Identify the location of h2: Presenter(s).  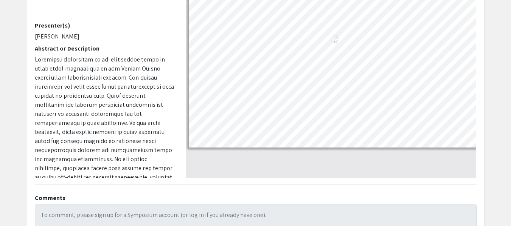
(104, 25).